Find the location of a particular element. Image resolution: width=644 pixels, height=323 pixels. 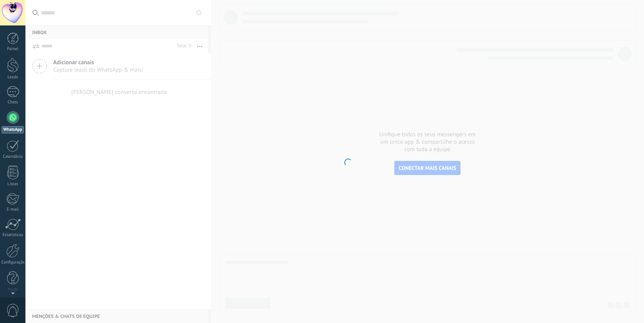

div: E-mail is located at coordinates (13, 209).